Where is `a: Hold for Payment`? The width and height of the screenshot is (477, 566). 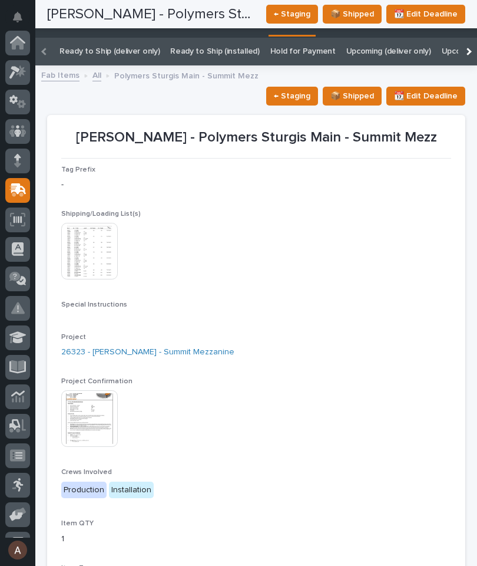 a: Hold for Payment is located at coordinates (303, 51).